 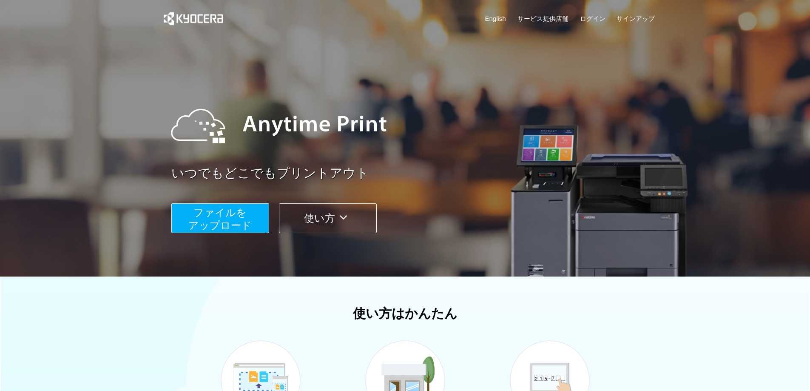 I want to click on a: ログイン, so click(x=593, y=18).